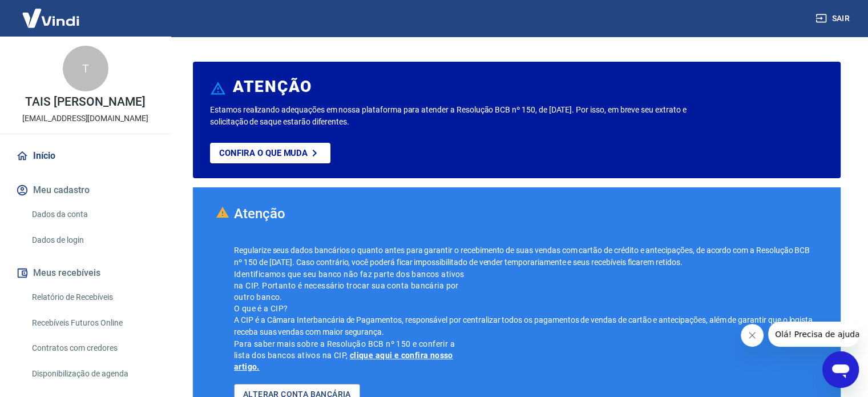  What do you see at coordinates (352, 355) in the screenshot?
I see `p: Para saber mais sobre a Resolução BCB nº 150 e conferir a lista dos bancos ativos na CIP,` at bounding box center [352, 355].